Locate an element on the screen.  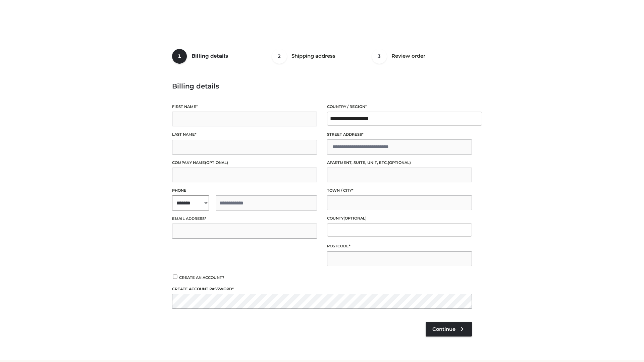
span: Review order is located at coordinates (408, 56).